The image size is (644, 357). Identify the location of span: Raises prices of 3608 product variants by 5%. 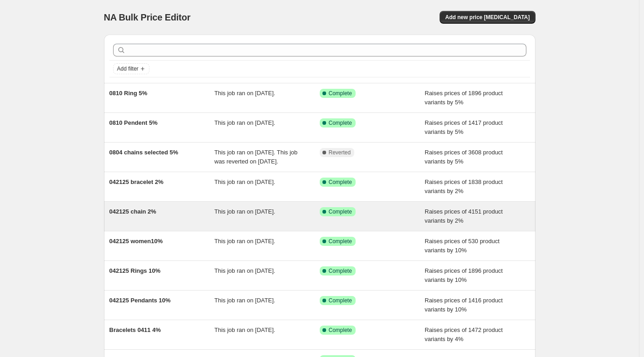
(464, 156).